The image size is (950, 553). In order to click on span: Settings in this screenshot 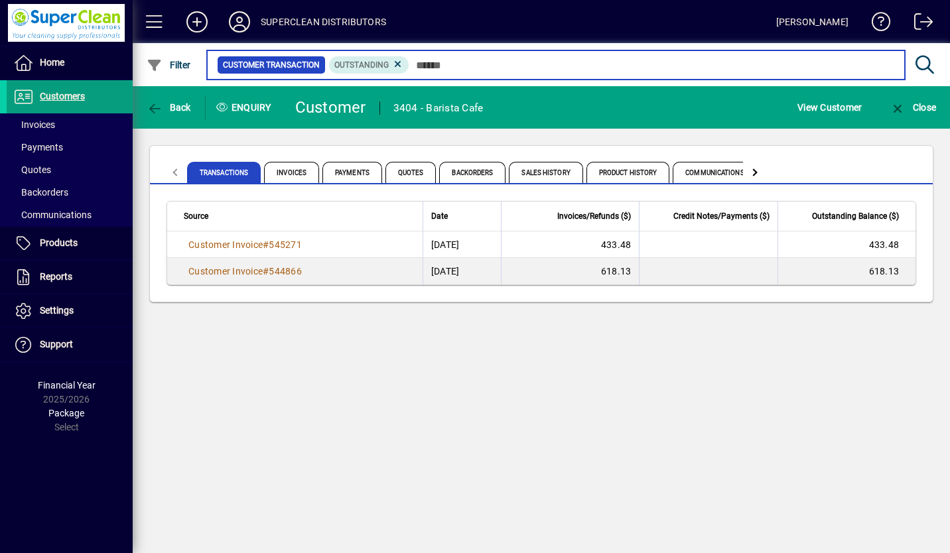, I will do `click(56, 310)`.